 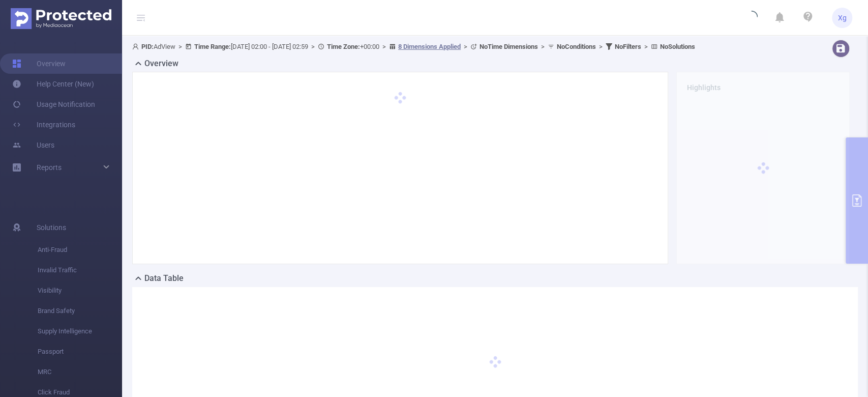 I want to click on span: Invalid Traffic, so click(x=80, y=270).